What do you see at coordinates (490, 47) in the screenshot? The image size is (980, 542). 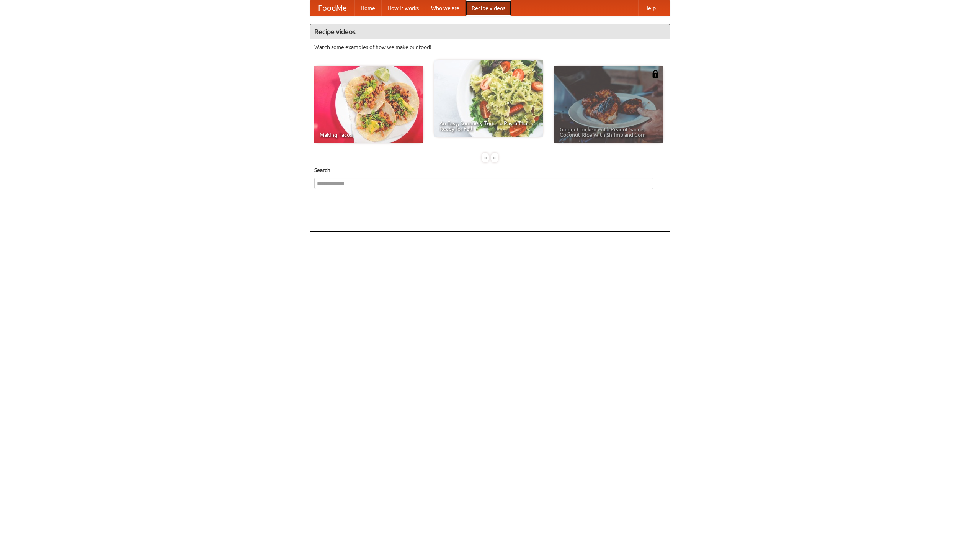 I see `p: Watch some examples of how we make our food!` at bounding box center [490, 47].